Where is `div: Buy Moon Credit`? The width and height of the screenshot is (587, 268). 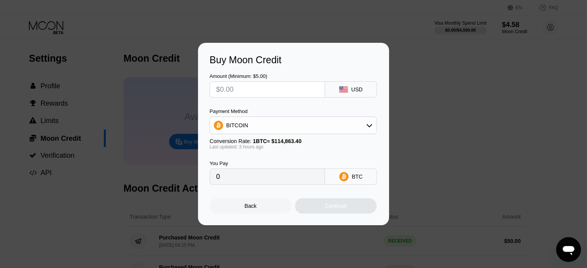
div: Buy Moon Credit is located at coordinates (293, 60).